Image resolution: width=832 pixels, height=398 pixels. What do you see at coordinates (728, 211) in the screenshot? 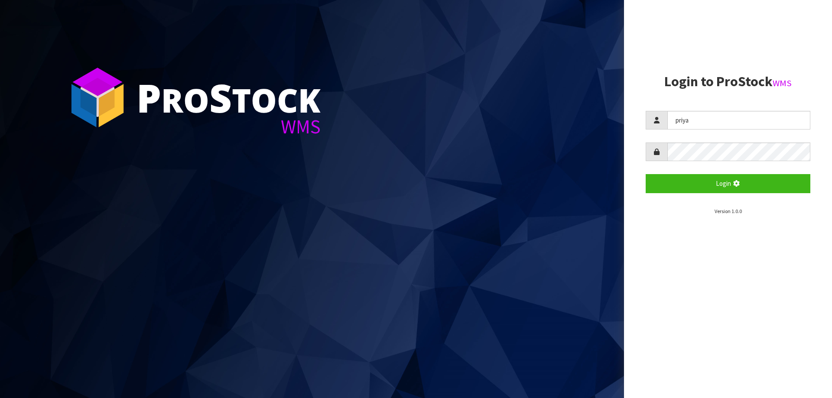
I see `small: Version 1.0.0` at bounding box center [728, 211].